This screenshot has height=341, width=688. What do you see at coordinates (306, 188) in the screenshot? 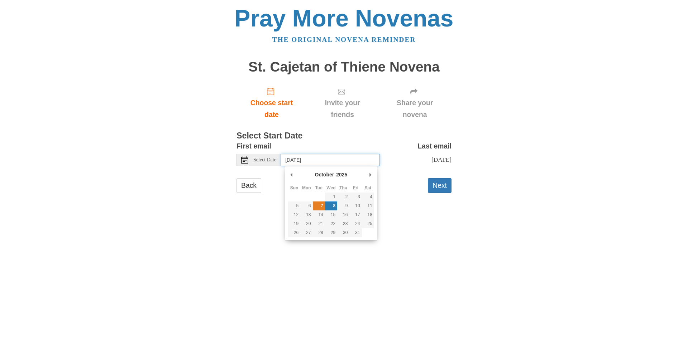
I see `abbr: Monday` at bounding box center [306, 188].